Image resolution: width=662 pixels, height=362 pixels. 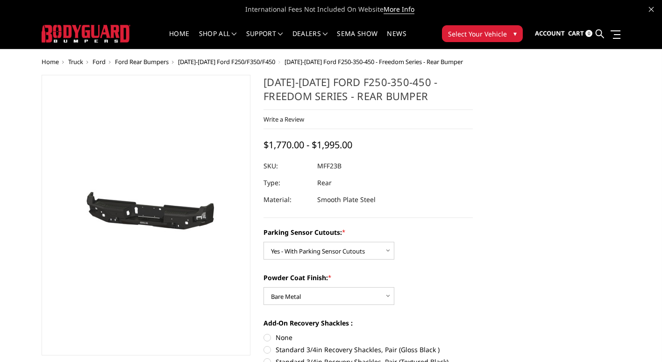 I want to click on span: Truck, so click(x=76, y=62).